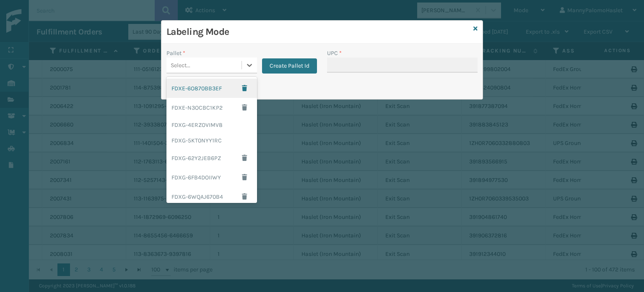 The height and width of the screenshot is (292, 644). Describe the element at coordinates (289, 66) in the screenshot. I see `button: Create Pallet Id` at that location.